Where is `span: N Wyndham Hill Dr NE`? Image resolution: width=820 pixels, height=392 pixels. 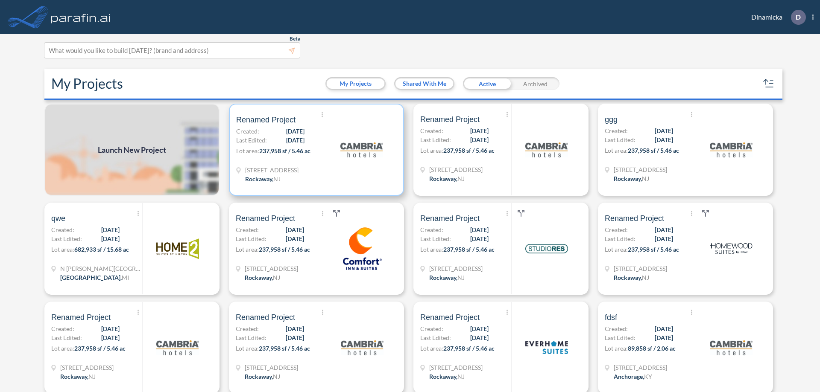
span: N Wyndham Hill Dr NE is located at coordinates (101, 269).